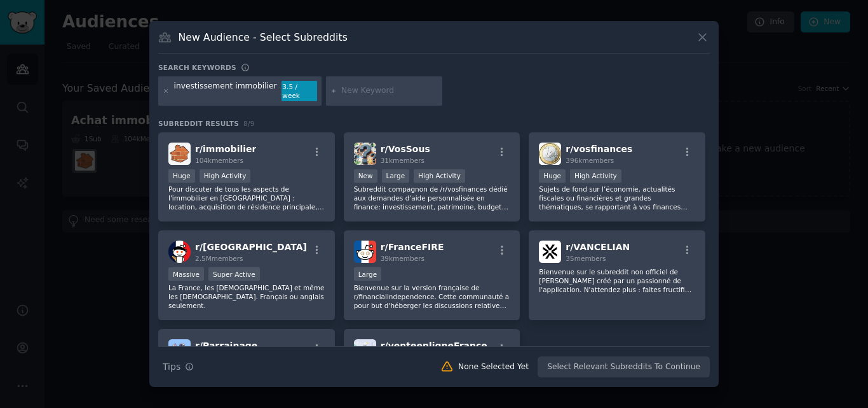 The height and width of the screenshot is (408, 868). What do you see at coordinates (549, 154) in the screenshot?
I see `img: vosfinances` at bounding box center [549, 154].